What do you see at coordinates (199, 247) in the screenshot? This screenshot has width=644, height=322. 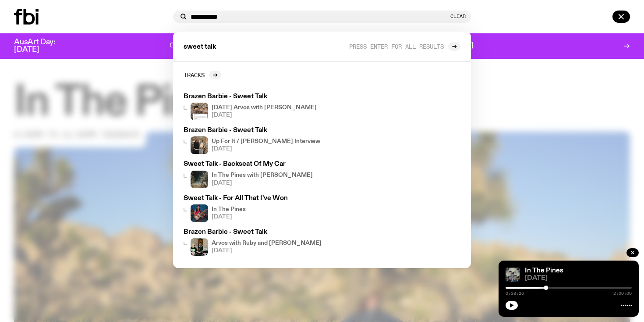 I see `img: Ruby wears a Collarbones t shirt and pretends to play the DJ decks, Al sings into a pringles can....` at bounding box center [199, 247].